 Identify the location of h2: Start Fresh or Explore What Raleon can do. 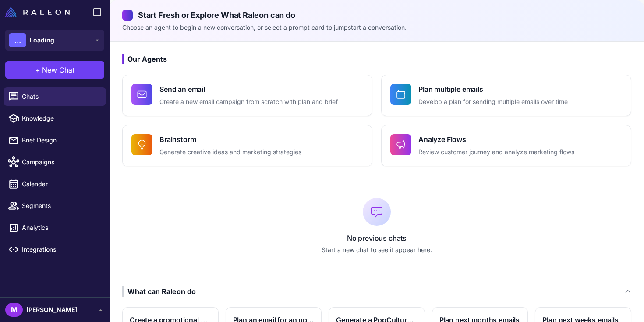
(377, 15).